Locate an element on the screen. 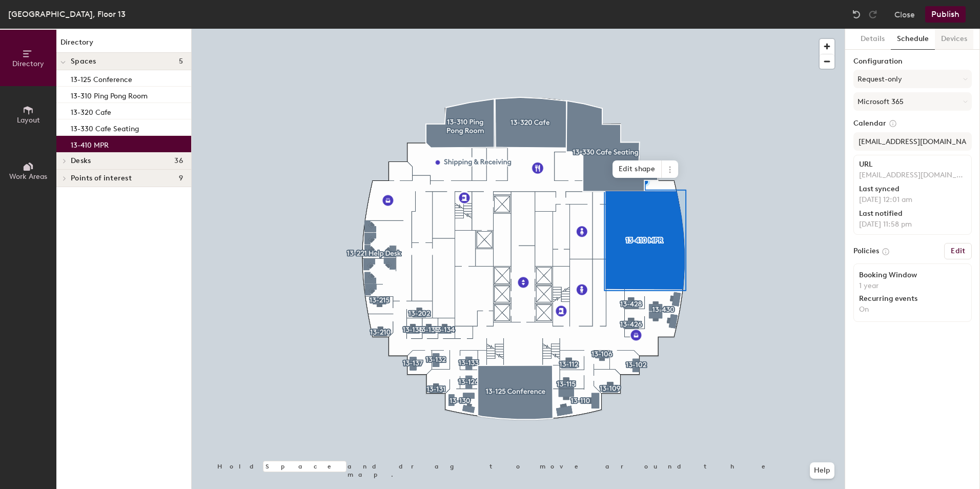 The height and width of the screenshot is (489, 980). div: Last notified is located at coordinates (913, 213).